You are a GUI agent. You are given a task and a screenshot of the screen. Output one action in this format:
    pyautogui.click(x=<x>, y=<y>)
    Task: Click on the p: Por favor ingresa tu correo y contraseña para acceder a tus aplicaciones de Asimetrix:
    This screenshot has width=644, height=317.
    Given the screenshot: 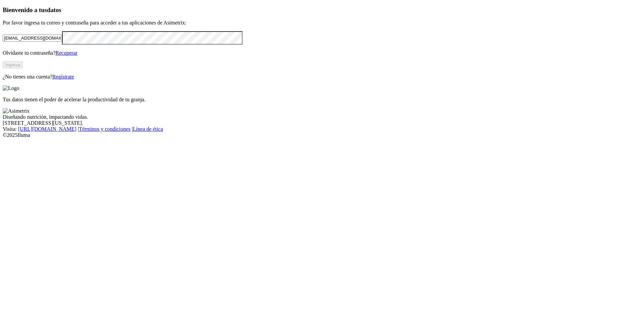 What is the action you would take?
    pyautogui.click(x=322, y=23)
    